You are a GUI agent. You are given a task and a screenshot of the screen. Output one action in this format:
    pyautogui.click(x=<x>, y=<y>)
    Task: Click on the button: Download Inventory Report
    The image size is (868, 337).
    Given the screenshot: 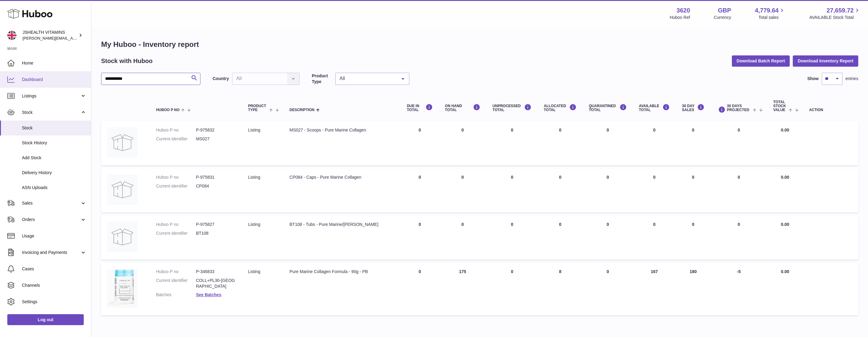 What is the action you would take?
    pyautogui.click(x=825, y=61)
    